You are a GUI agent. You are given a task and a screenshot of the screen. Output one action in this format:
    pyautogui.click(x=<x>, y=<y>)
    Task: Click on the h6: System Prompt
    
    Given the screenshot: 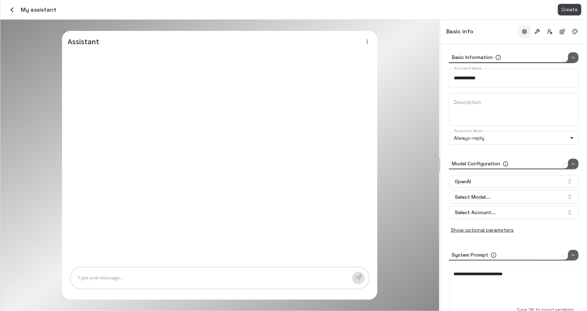 What is the action you would take?
    pyautogui.click(x=470, y=255)
    